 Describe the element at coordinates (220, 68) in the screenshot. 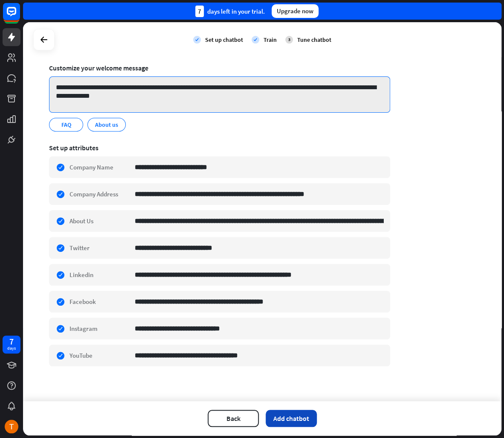

I see `div: Customize your welcome message` at that location.